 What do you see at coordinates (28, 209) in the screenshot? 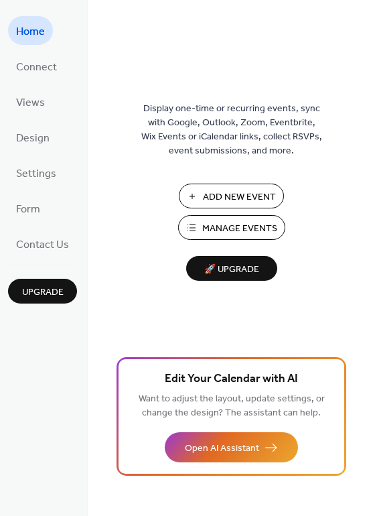
I see `span: Form` at bounding box center [28, 209].